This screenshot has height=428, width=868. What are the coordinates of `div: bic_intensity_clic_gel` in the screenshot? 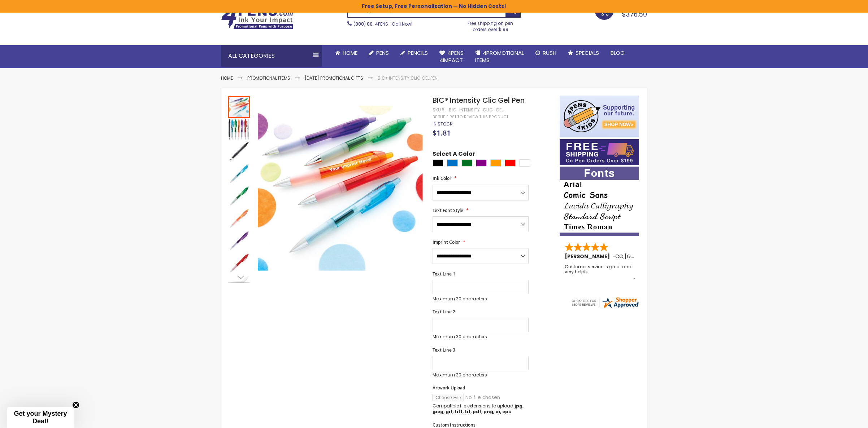 It's located at (476, 110).